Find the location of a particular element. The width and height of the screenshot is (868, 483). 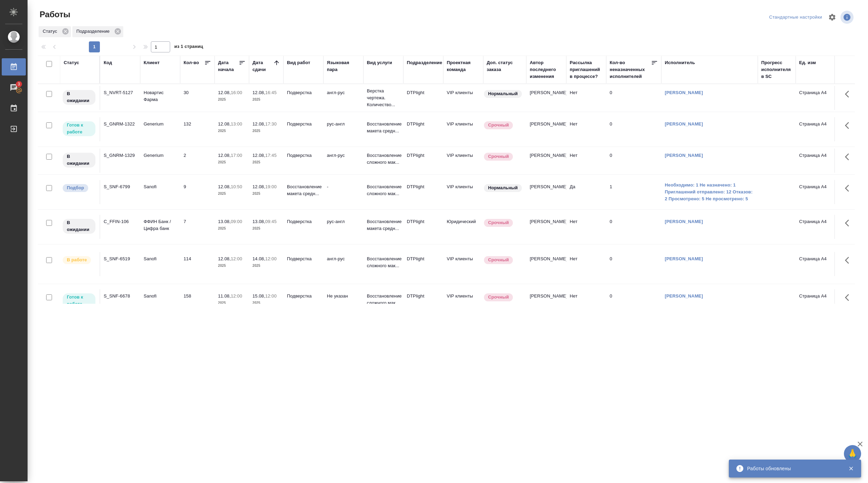

div: Можно подбирать исполнителей is located at coordinates (79, 188).